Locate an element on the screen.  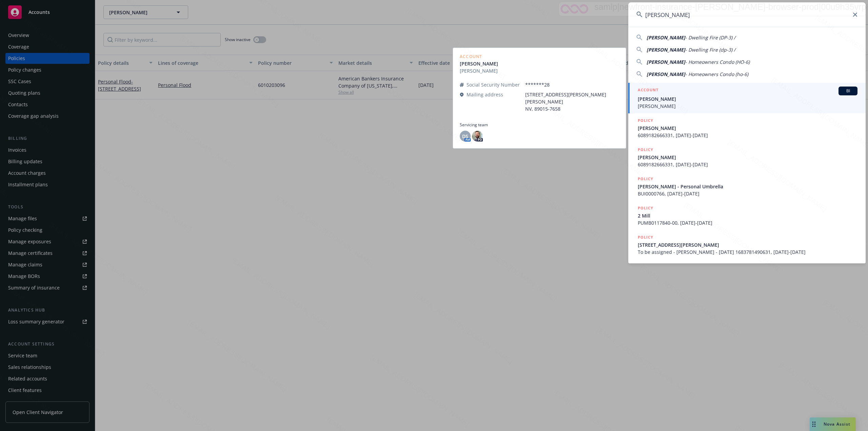
span: - Homeowners Condo (ho-6) is located at coordinates (717, 74).